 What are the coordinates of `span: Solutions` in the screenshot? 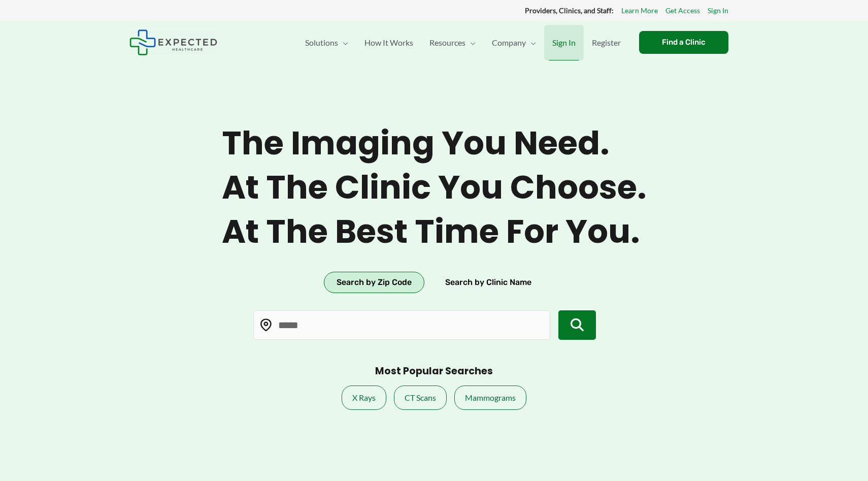 It's located at (321, 43).